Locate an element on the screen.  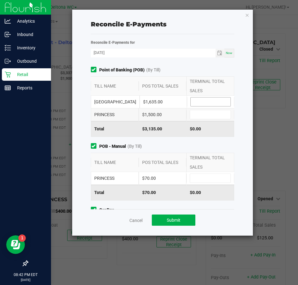
span: 1 is located at coordinates (4, 3).